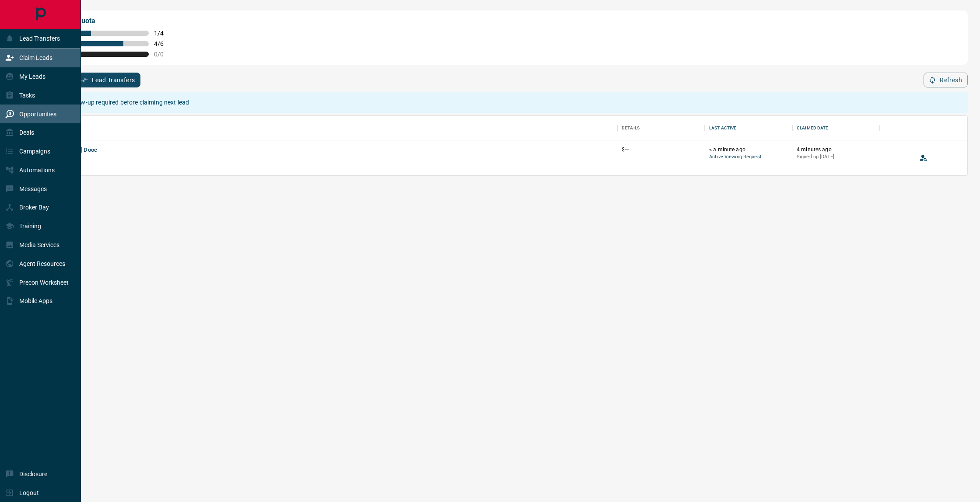 Image resolution: width=980 pixels, height=502 pixels. What do you see at coordinates (924, 158) in the screenshot?
I see `button: View Lead` at bounding box center [924, 158].